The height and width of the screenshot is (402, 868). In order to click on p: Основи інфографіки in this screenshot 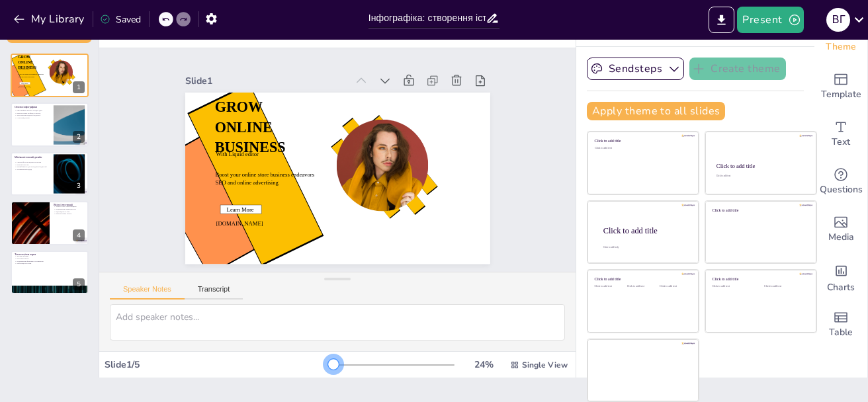, I will do `click(32, 106)`.